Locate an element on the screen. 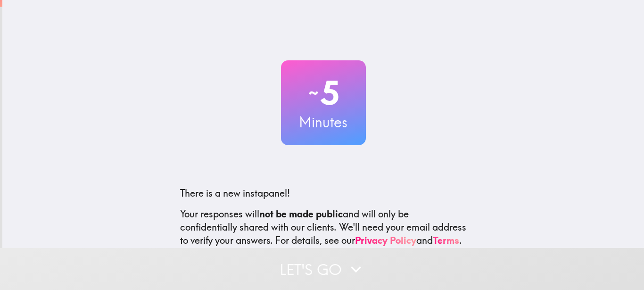 The image size is (644, 290). b: not be made public is located at coordinates (301, 214).